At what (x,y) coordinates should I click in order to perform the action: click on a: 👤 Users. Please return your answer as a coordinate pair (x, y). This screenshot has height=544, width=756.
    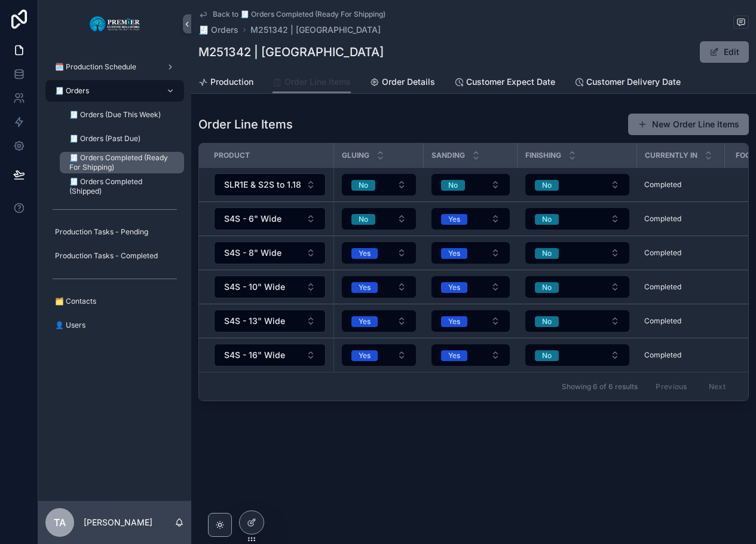
    Looking at the image, I should click on (115, 325).